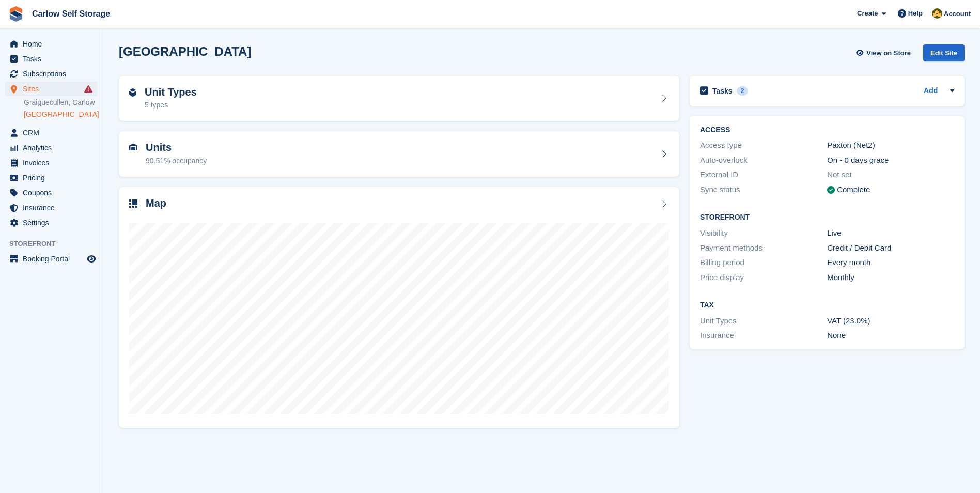  What do you see at coordinates (764, 145) in the screenshot?
I see `div: Access type` at bounding box center [764, 145].